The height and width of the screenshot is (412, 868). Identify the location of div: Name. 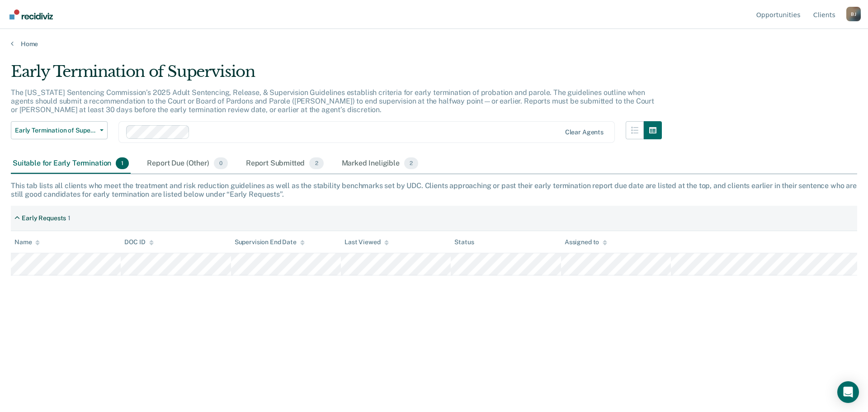
(27, 242).